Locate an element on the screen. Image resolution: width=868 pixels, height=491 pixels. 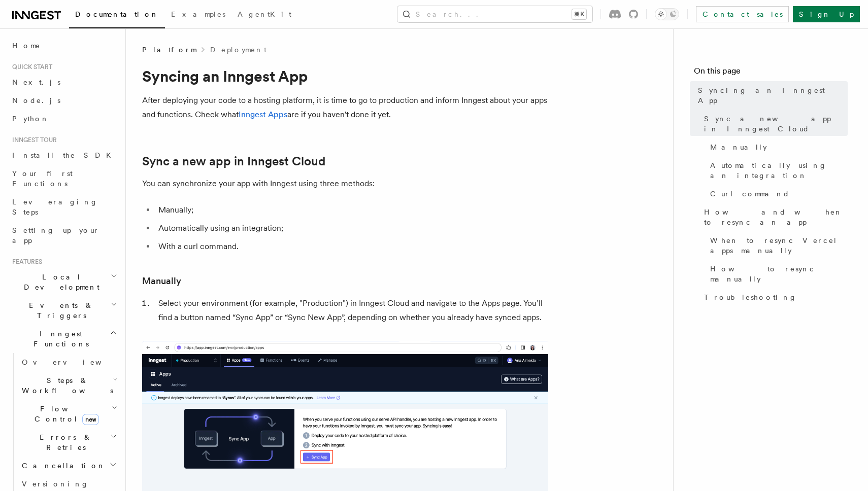
span: How and when to resync an app is located at coordinates (775, 217).